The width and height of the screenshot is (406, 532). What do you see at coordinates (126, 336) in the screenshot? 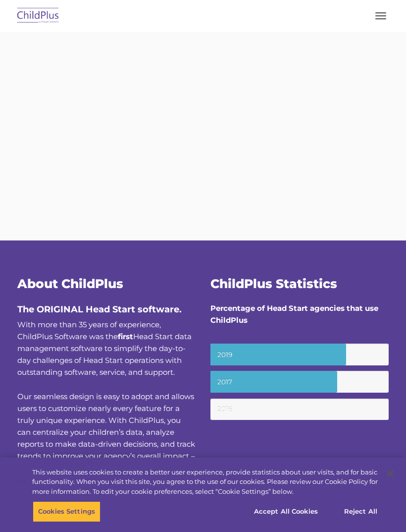
I see `b: first` at bounding box center [126, 336].